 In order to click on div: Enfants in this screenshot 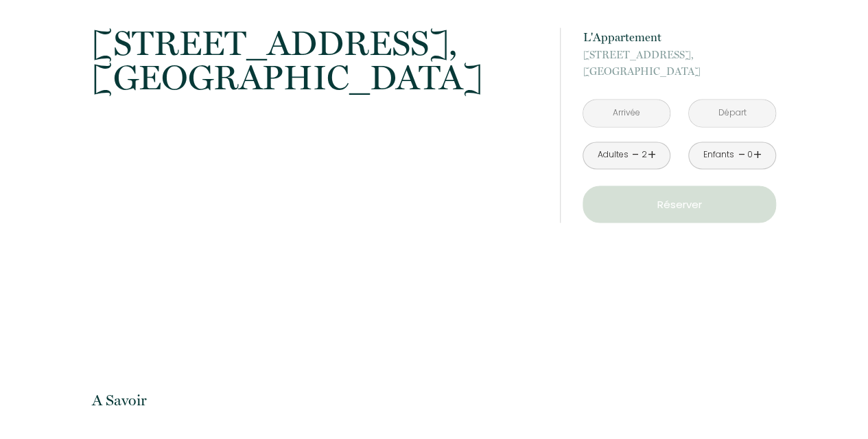, I will do `click(719, 155)`.